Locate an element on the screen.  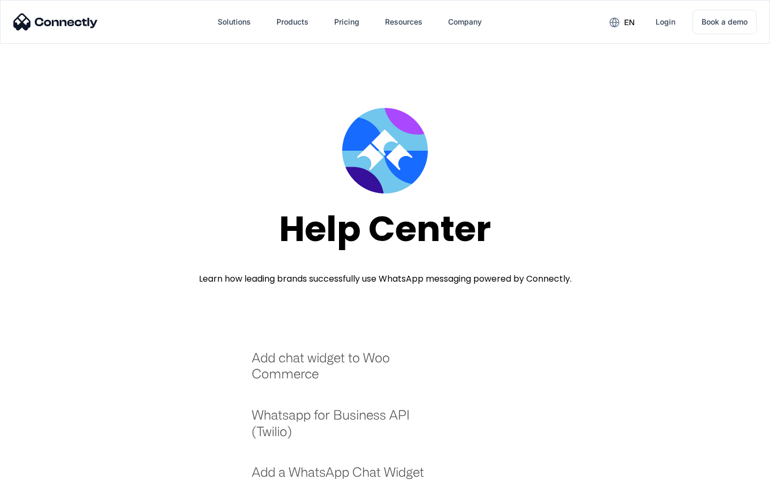
div: Resources is located at coordinates (403, 22).